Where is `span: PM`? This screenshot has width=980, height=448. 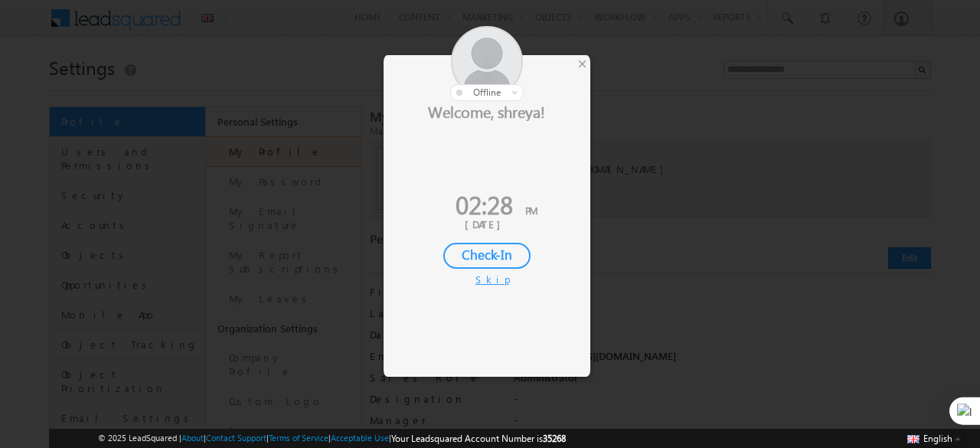 span: PM is located at coordinates (532, 210).